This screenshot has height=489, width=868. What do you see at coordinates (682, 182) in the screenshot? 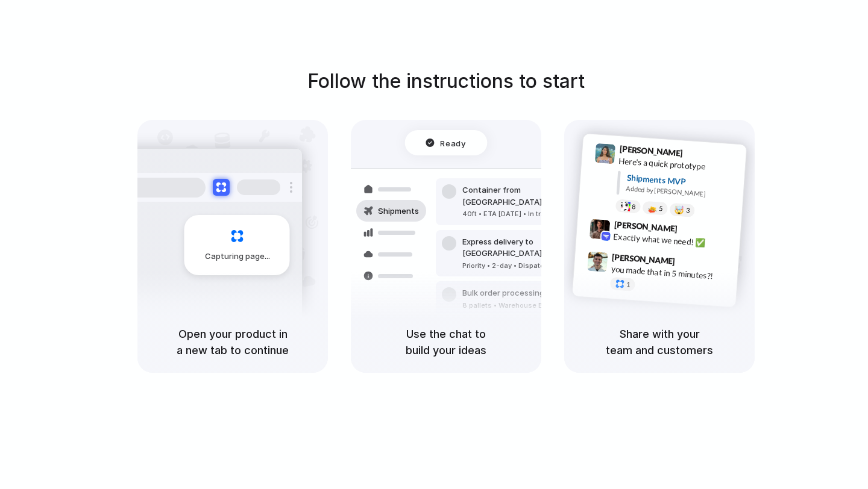
I see `div: Shipments MVP` at bounding box center [682, 182].